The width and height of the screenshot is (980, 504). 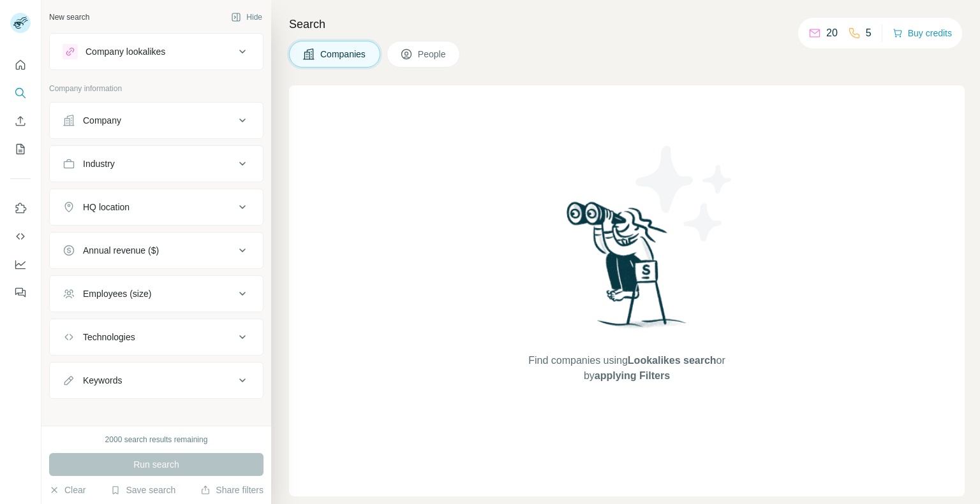 What do you see at coordinates (868, 33) in the screenshot?
I see `p: 5` at bounding box center [868, 33].